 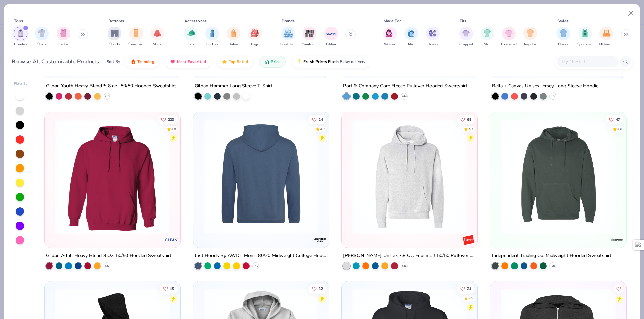 What do you see at coordinates (238, 62) in the screenshot?
I see `span: Top Rated` at bounding box center [238, 62].